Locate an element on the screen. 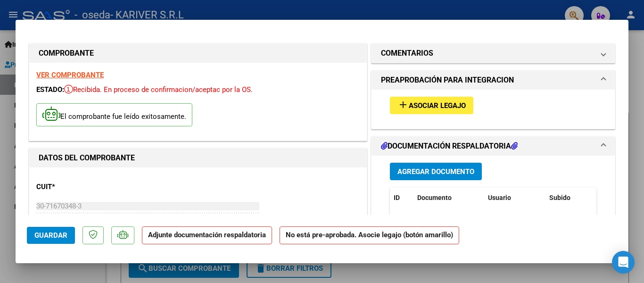 The image size is (644, 283). datatable-header-cell: ID is located at coordinates (402, 198).